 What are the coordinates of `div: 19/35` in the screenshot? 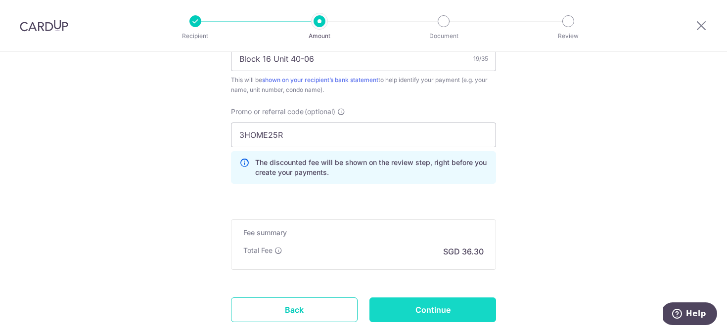 It's located at (481, 59).